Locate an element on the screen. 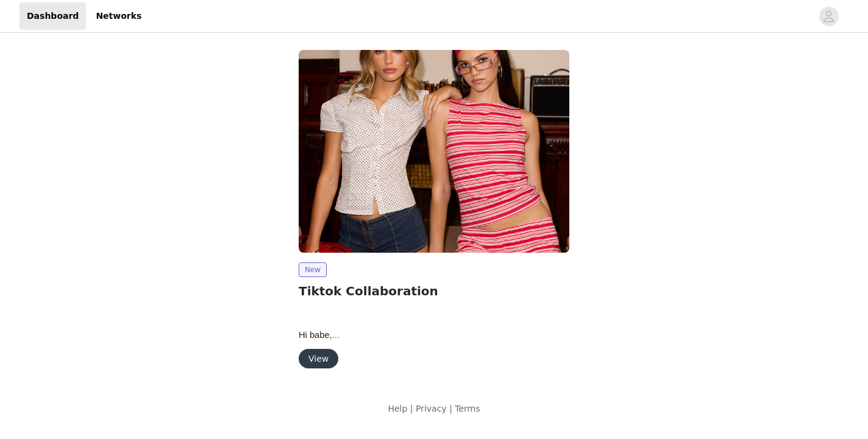  span: New is located at coordinates (313, 270).